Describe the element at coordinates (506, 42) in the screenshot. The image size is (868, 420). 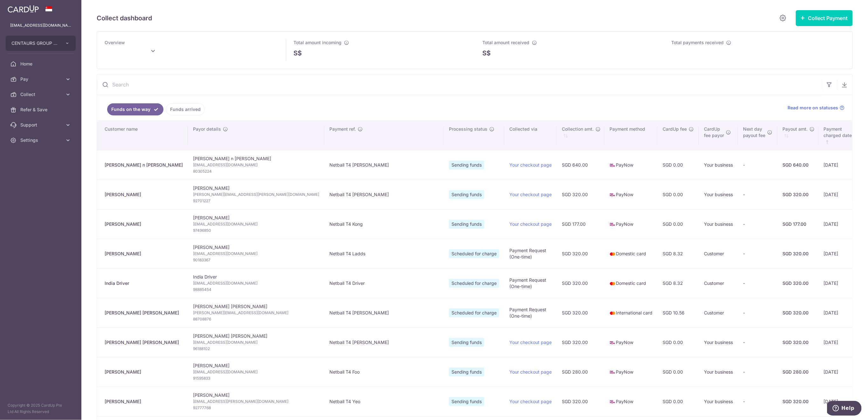
I see `span: Total amount received` at that location.